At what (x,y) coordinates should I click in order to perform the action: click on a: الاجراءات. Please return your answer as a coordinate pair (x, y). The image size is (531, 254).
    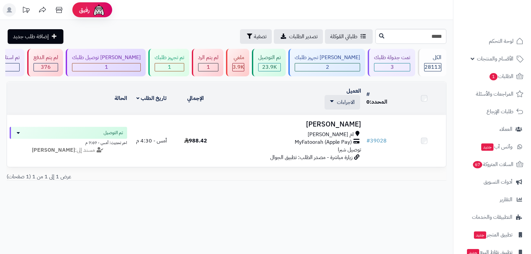
    Looking at the image, I should click on (342, 102).